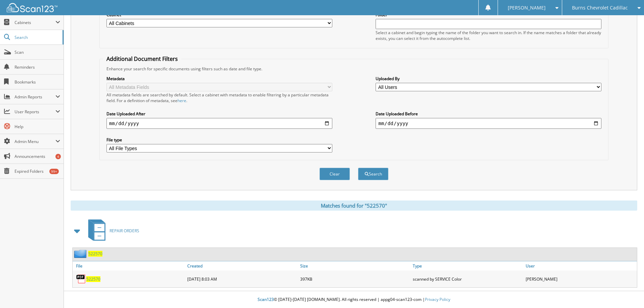 This screenshot has height=308, width=644. I want to click on span: Scan123, so click(266, 299).